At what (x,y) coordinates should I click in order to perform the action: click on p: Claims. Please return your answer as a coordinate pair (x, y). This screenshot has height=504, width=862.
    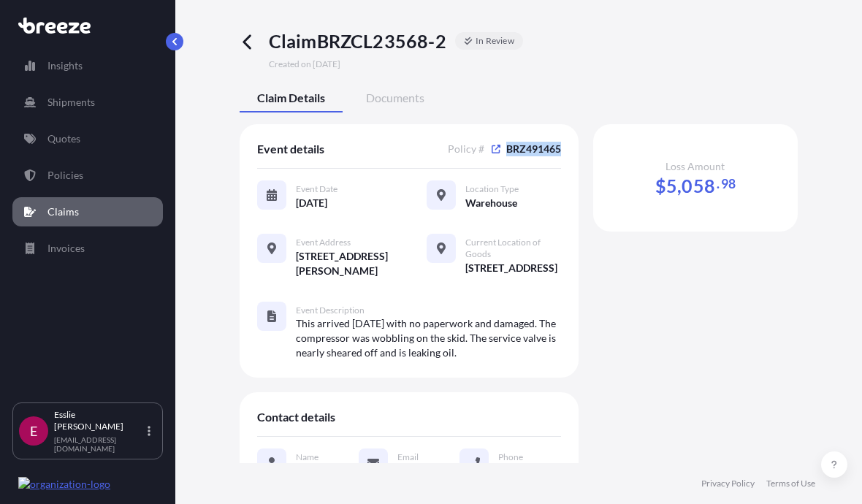
    Looking at the image, I should click on (63, 212).